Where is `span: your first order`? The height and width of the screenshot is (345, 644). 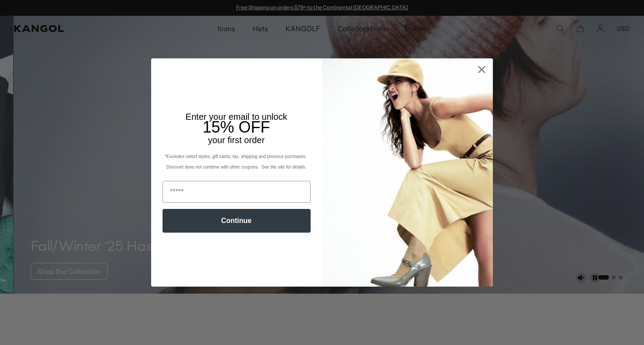
span: your first order is located at coordinates (236, 140).